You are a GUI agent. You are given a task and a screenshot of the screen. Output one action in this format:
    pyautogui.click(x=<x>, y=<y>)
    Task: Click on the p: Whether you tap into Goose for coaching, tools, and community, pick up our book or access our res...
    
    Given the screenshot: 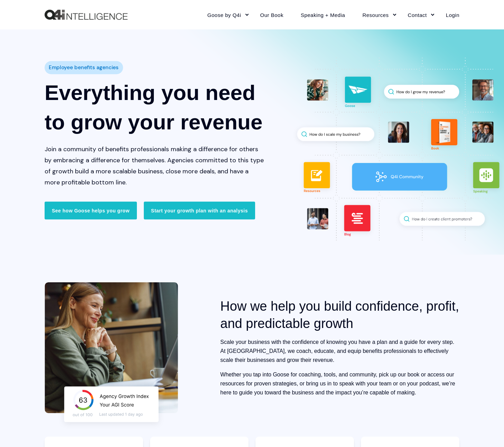 What is the action you would take?
    pyautogui.click(x=340, y=383)
    